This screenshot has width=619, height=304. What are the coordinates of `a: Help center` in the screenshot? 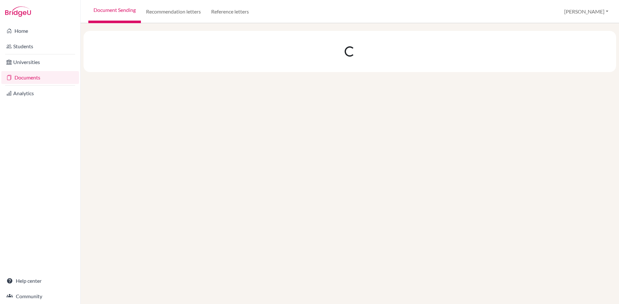 It's located at (40, 281).